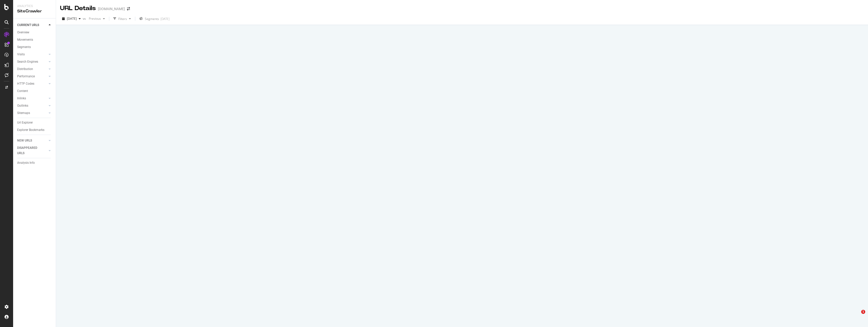  Describe the element at coordinates (32, 141) in the screenshot. I see `a: NEW URLS` at that location.